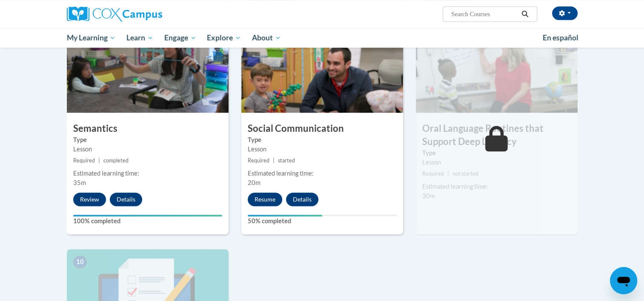 Image resolution: width=644 pixels, height=301 pixels. Describe the element at coordinates (322, 129) in the screenshot. I see `h3: Social Communication` at that location.